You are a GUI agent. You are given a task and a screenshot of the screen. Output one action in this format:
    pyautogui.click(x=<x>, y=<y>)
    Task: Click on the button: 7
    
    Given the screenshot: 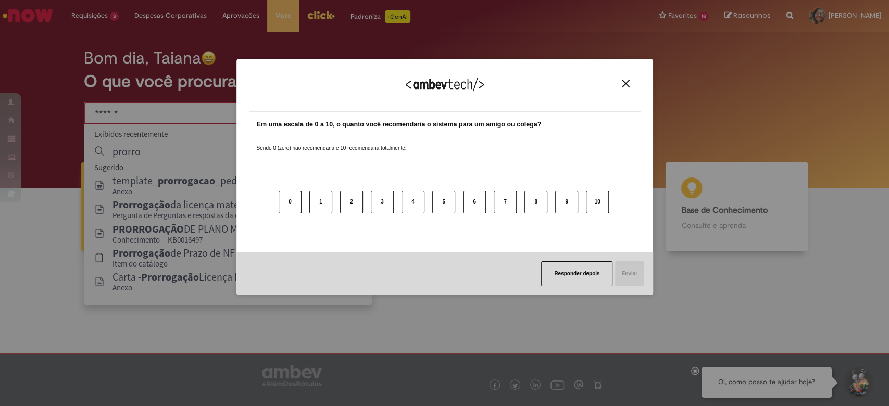 What is the action you would take?
    pyautogui.click(x=505, y=202)
    